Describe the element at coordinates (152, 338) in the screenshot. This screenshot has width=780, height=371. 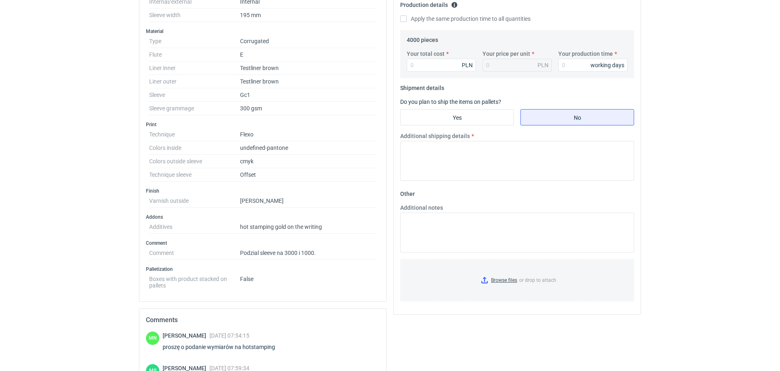
I see `figcaption: MN` at that location.